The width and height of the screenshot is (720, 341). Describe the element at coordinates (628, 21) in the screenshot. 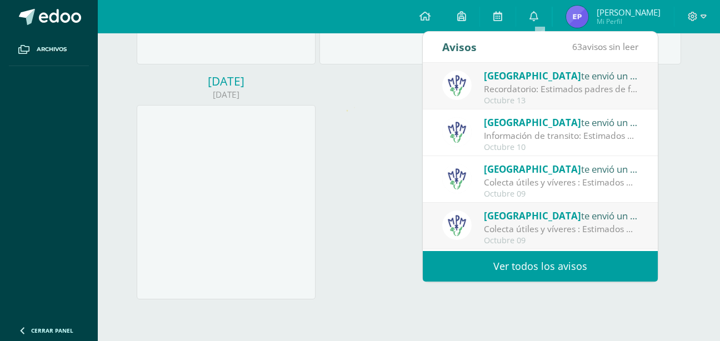

I see `span: Mi Perfil` at that location.